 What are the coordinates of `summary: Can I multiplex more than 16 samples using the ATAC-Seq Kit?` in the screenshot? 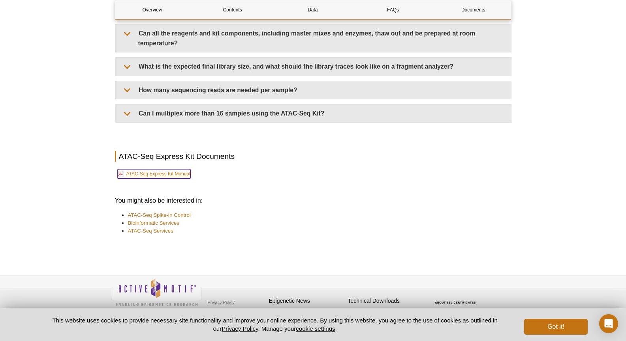 It's located at (313, 113).